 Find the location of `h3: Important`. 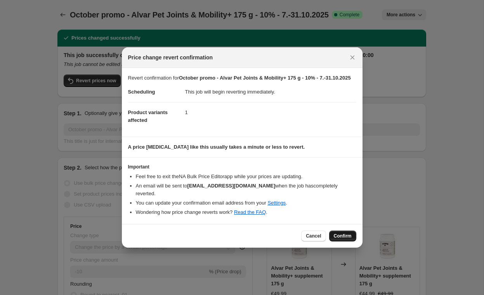

h3: Important is located at coordinates (242, 167).